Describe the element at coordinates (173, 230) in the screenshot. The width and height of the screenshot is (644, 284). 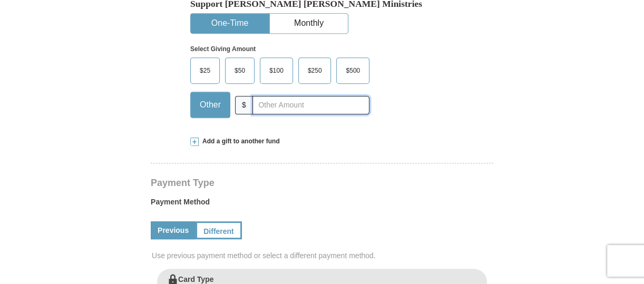
I see `a: Previous` at that location.